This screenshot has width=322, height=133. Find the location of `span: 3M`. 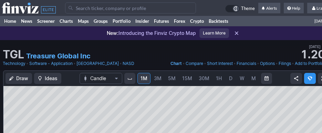

span: 3M is located at coordinates (158, 78).